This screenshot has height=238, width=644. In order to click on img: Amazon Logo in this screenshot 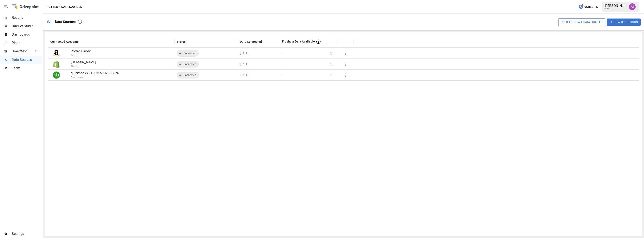, I will do `click(56, 53)`.